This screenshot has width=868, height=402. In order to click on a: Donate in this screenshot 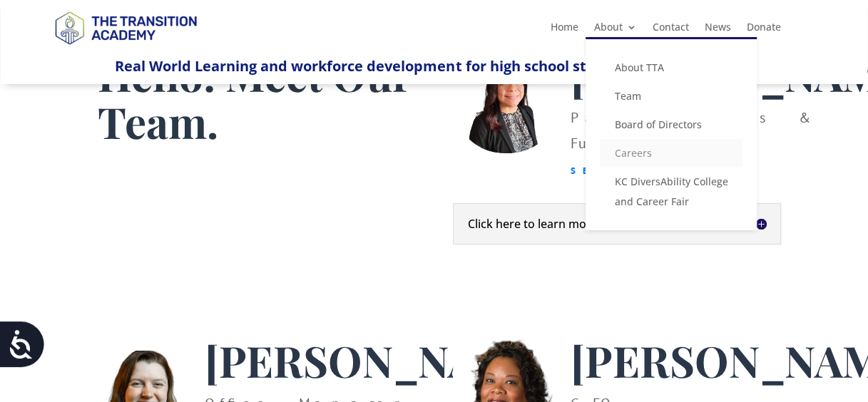, I will do `click(763, 30)`.